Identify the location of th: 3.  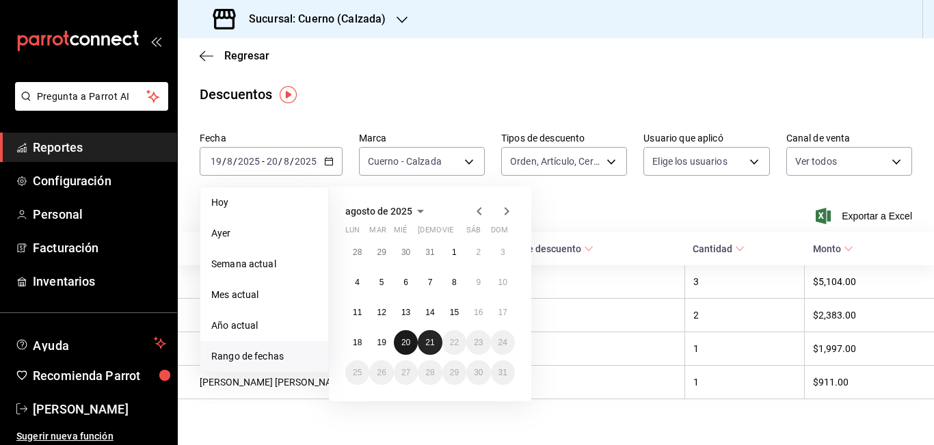
(745, 282).